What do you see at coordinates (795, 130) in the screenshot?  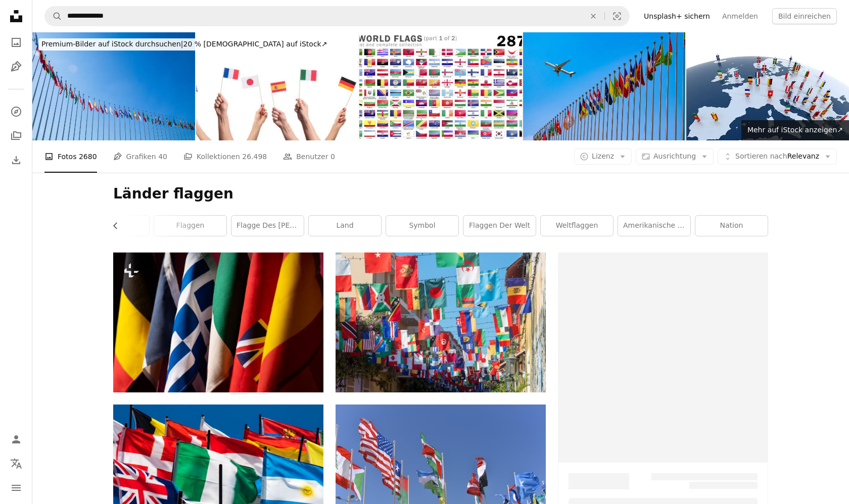 I see `span: Mehr auf iStock anzeigen ↗` at bounding box center [795, 130].